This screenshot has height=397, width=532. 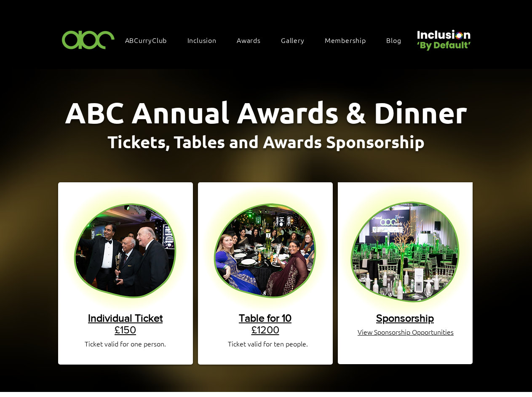 I want to click on span: Inclusion, so click(x=202, y=40).